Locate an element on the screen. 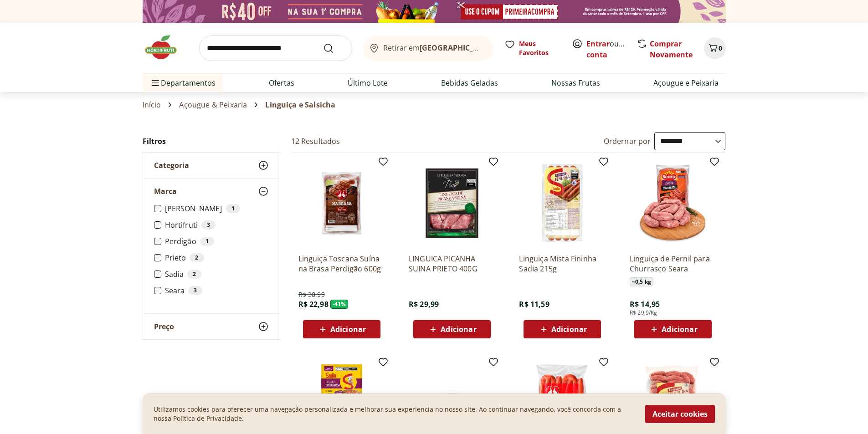 Image resolution: width=868 pixels, height=434 pixels. a: Bebidas Geladas is located at coordinates (469, 83).